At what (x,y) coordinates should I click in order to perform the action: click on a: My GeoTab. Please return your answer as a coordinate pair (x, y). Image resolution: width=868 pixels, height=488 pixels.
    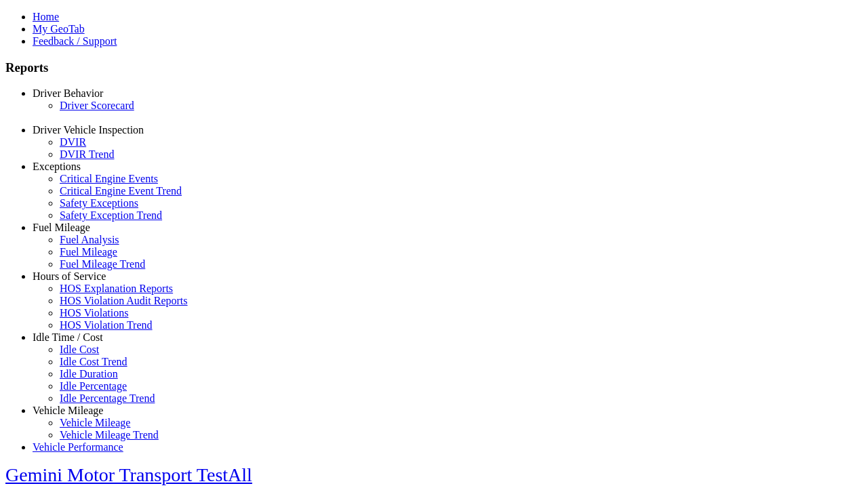
    Looking at the image, I should click on (59, 29).